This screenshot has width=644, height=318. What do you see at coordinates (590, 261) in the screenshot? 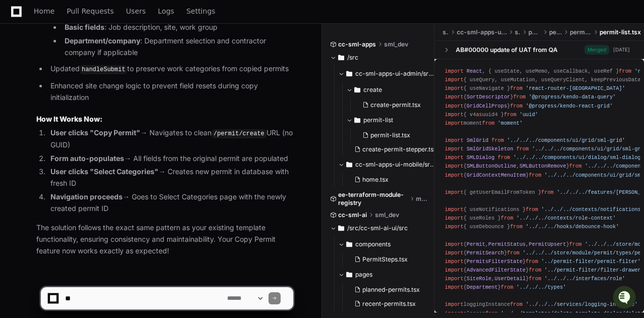
I see `span: '../permit-filter/permit-filter'` at bounding box center [590, 261].